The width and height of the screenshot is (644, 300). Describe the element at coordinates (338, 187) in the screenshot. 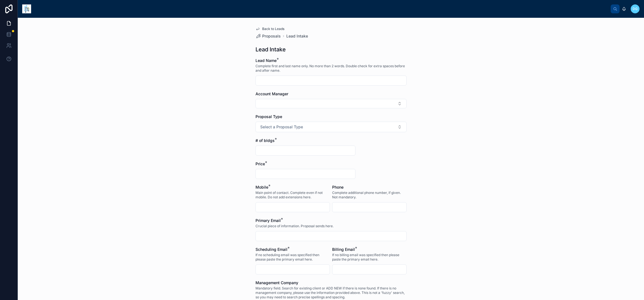

I see `span: Phone` at that location.